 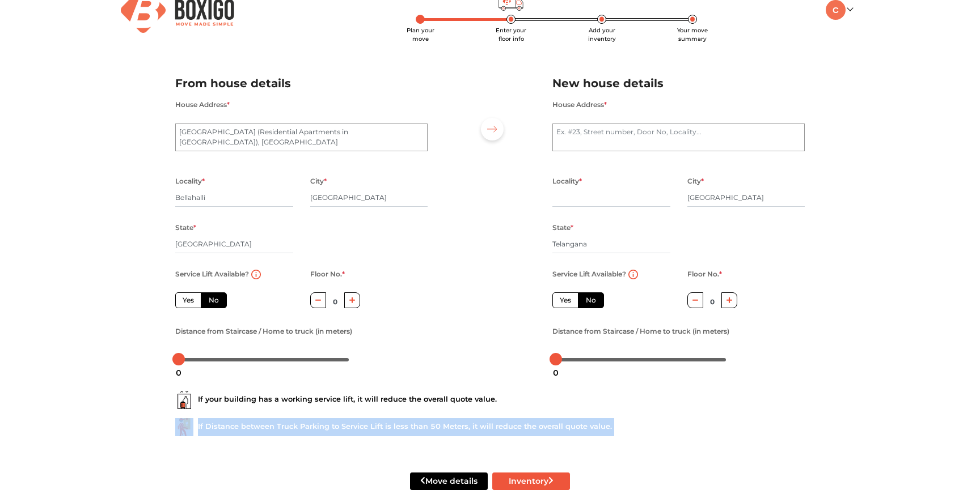 What do you see at coordinates (420, 35) in the screenshot?
I see `span: Plan your move` at bounding box center [420, 35].